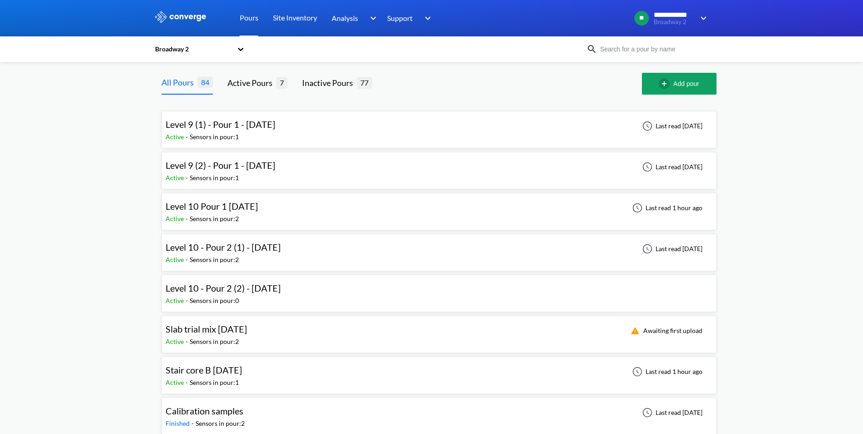 The width and height of the screenshot is (863, 434). What do you see at coordinates (204, 411) in the screenshot?
I see `span: Calibration samples` at bounding box center [204, 411].